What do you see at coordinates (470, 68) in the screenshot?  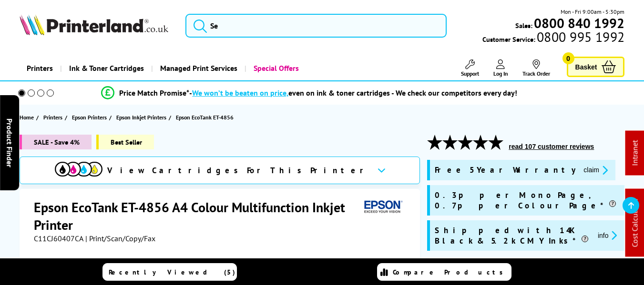 I see `a: Support` at bounding box center [470, 68].